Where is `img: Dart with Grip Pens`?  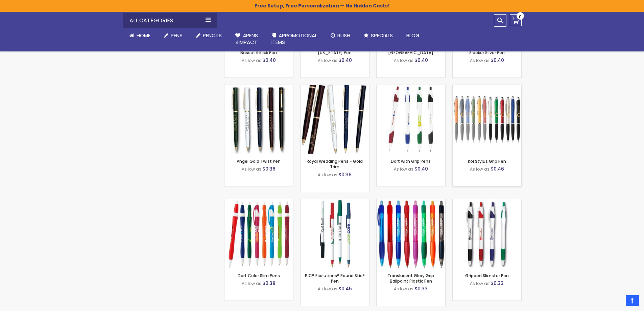
img: Dart with Grip Pens is located at coordinates (411, 119).